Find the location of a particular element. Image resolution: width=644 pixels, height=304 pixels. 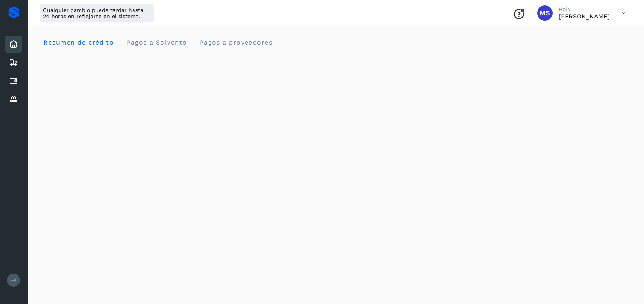

span: Pagos a Solvento is located at coordinates (156, 42).